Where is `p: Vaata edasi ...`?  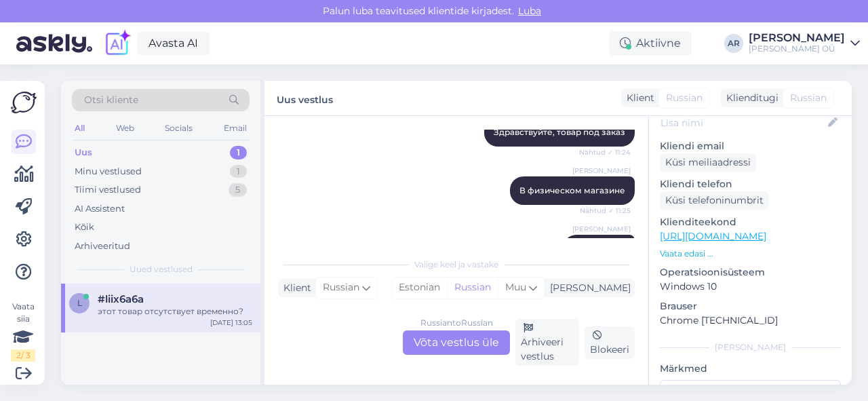
p: Vaata edasi ... is located at coordinates (750, 254).